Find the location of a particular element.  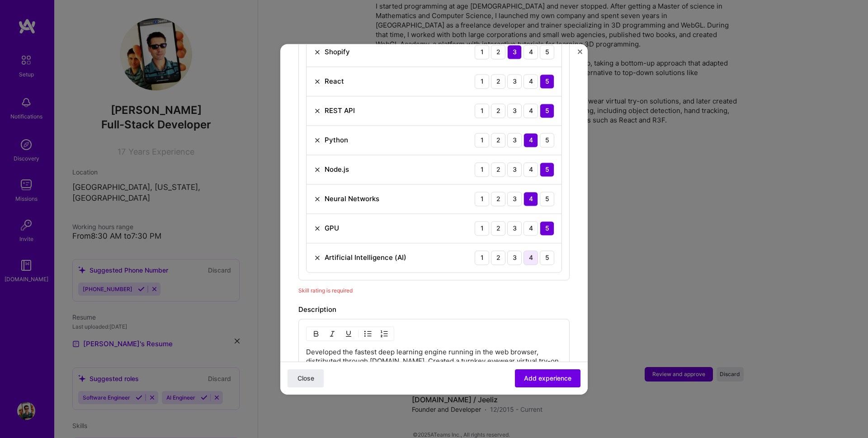

div: GPU is located at coordinates (332, 228).